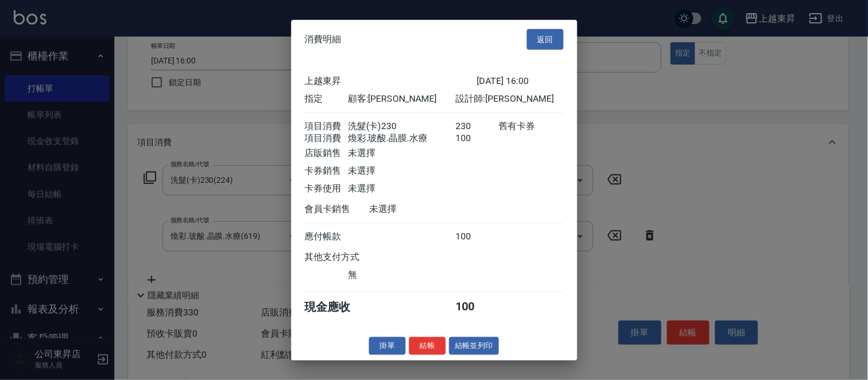  What do you see at coordinates (546, 39) in the screenshot?
I see `button: 返回` at bounding box center [546, 39].